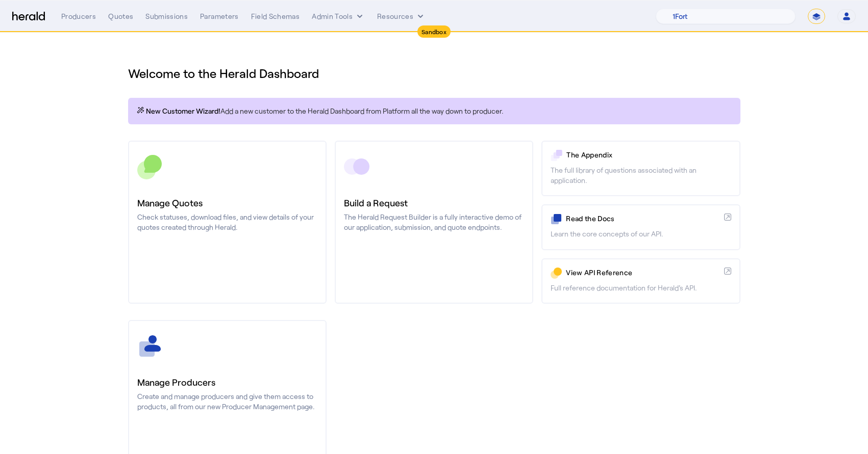 The image size is (868, 454). Describe the element at coordinates (227, 203) in the screenshot. I see `h3: Manage Quotes` at that location.